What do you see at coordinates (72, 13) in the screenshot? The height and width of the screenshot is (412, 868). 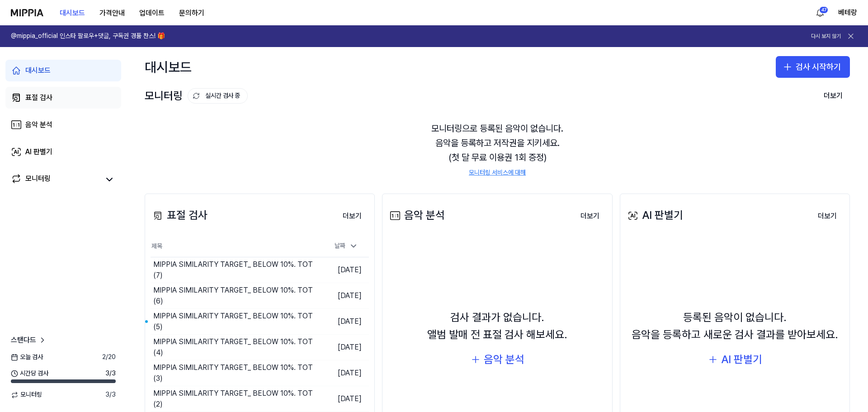 I see `button: 대시보드` at bounding box center [72, 13].